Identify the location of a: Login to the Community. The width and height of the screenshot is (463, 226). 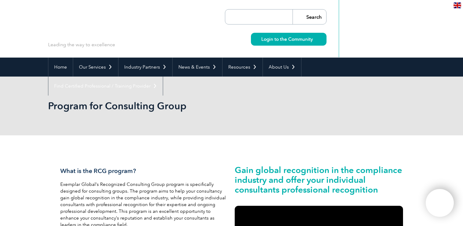
(288, 39).